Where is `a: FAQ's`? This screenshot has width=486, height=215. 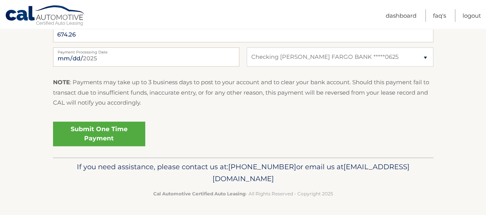 a: FAQ's is located at coordinates (440, 15).